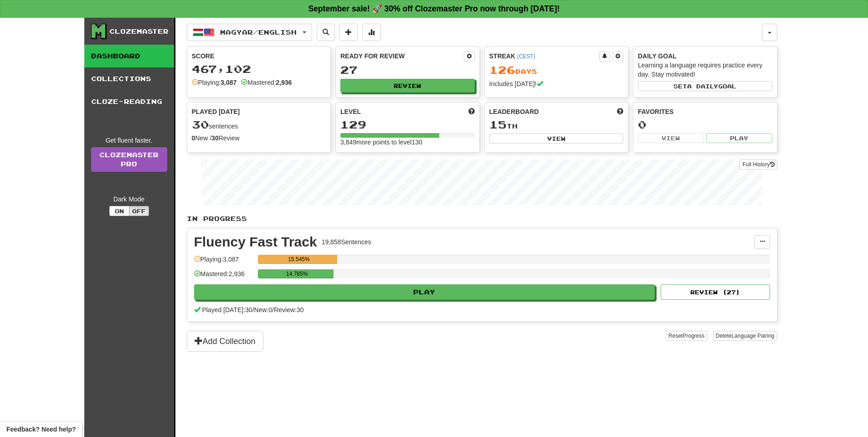  I want to click on div: Playing:, so click(214, 83).